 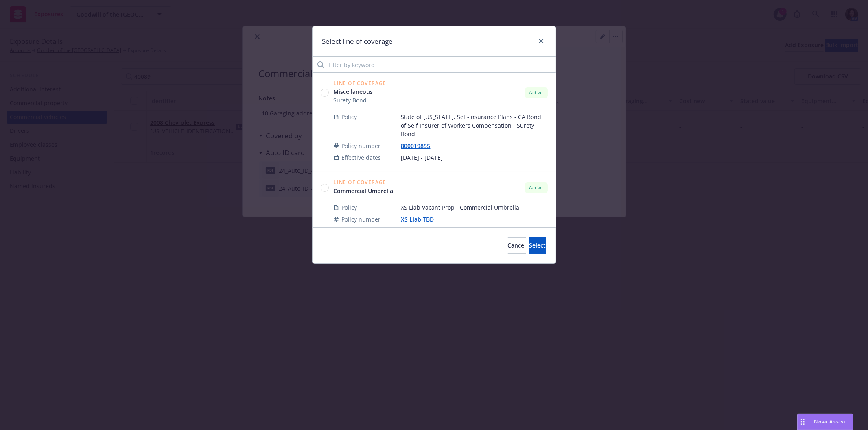 I want to click on a: close, so click(x=541, y=41).